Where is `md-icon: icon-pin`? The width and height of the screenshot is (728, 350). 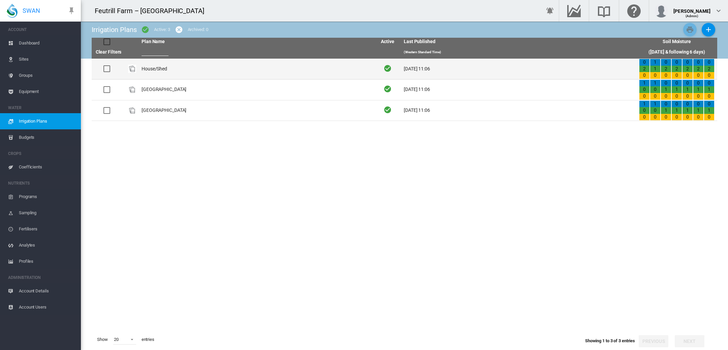 md-icon: icon-pin is located at coordinates (71, 11).